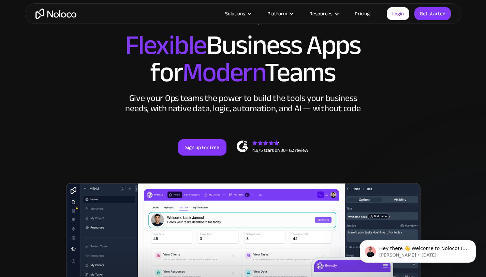 This screenshot has width=486, height=277. I want to click on a: Login, so click(398, 14).